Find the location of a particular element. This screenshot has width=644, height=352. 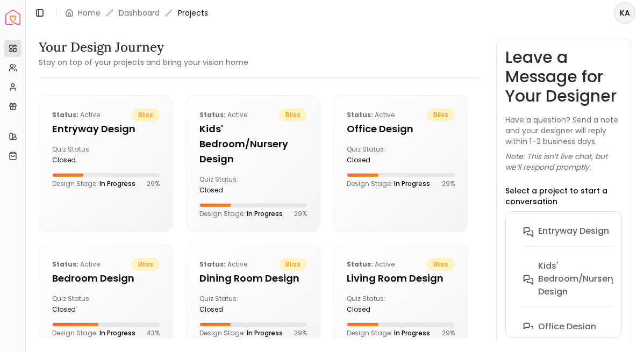

small: Stay on top of your projects and bring your vision home is located at coordinates (144, 62).